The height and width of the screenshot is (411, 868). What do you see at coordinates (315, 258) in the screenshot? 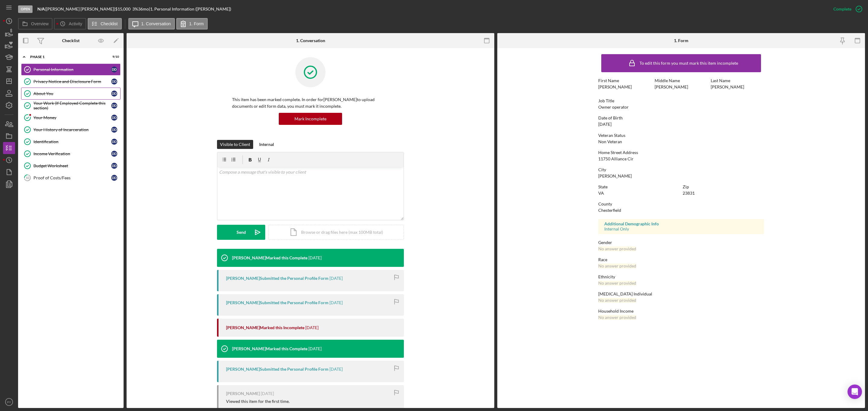
I see `time: 2025-09-12 14:33` at bounding box center [315, 258].